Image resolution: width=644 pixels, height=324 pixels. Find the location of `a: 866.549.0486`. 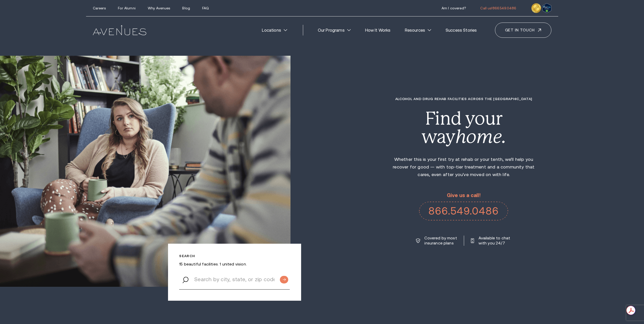

a: 866.549.0486 is located at coordinates (464, 211).